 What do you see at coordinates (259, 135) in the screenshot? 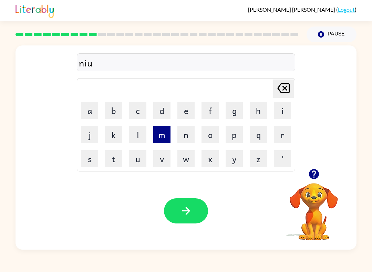
I see `button: q` at bounding box center [259, 135].